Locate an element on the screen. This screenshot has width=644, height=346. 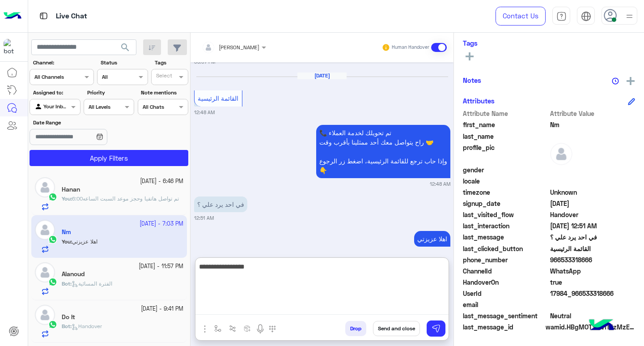
p: 8/10/2025, 12:48 AM is located at coordinates (383, 151).